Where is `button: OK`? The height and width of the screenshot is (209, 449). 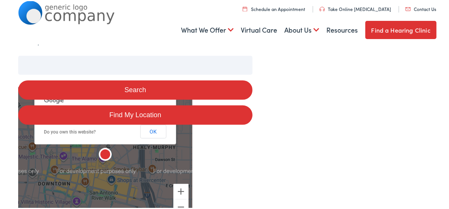
button: OK is located at coordinates (153, 130).